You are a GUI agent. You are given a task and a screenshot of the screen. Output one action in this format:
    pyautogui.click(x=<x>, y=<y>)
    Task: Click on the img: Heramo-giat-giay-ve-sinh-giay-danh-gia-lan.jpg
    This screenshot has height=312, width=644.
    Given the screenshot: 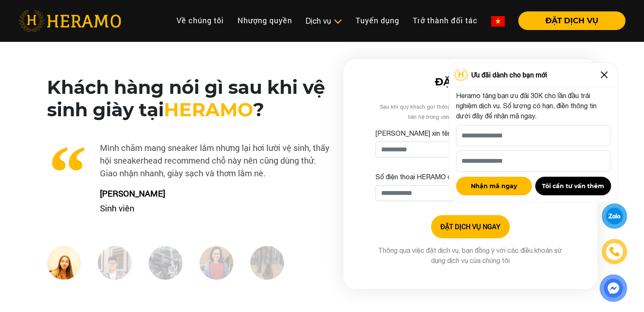 What is the action you would take?
    pyautogui.click(x=115, y=263)
    